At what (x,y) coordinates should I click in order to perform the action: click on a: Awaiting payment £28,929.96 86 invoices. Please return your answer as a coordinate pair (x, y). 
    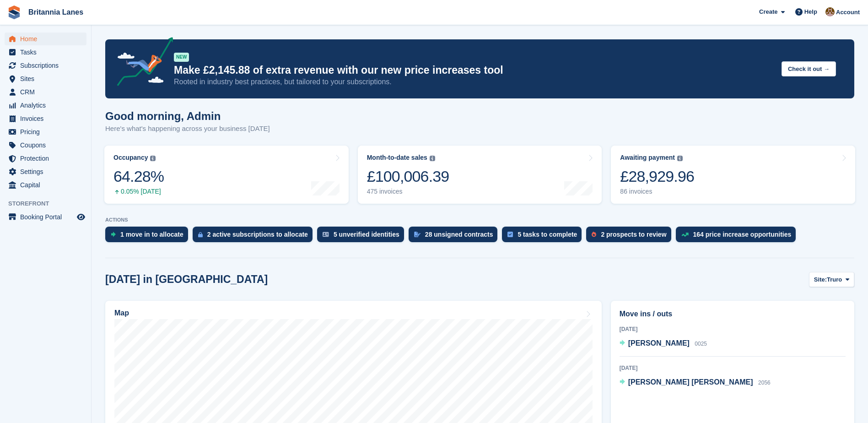
    Looking at the image, I should click on (733, 175).